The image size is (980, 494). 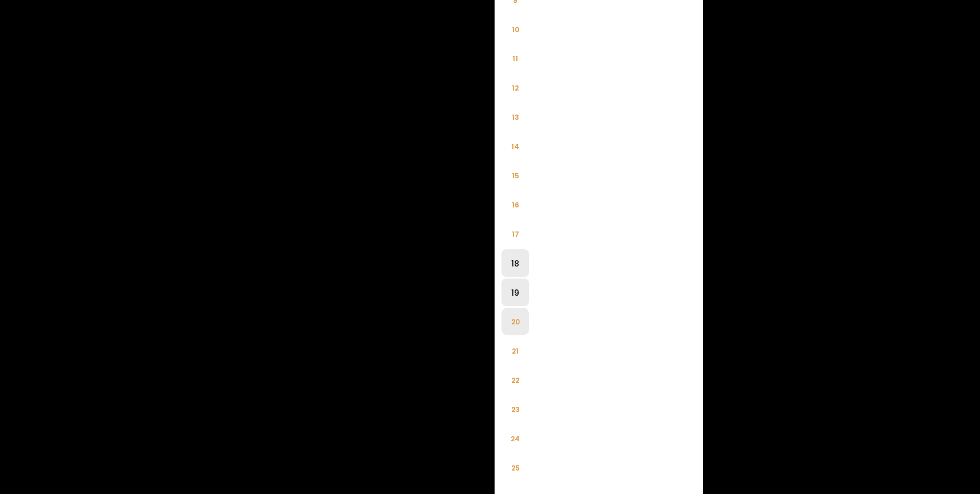 What do you see at coordinates (515, 263) in the screenshot?
I see `li: 18` at bounding box center [515, 263].